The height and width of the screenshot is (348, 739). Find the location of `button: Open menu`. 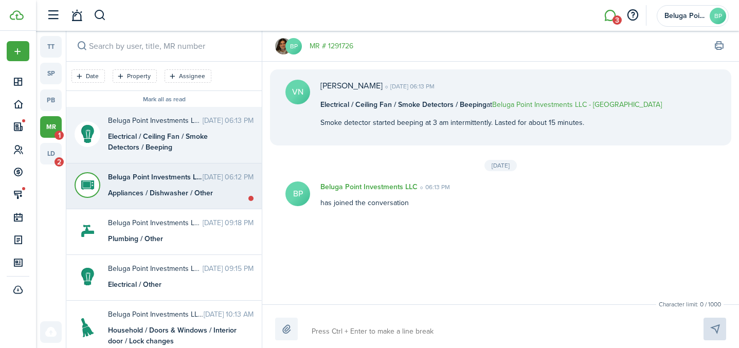

button: Open menu is located at coordinates (18, 51).